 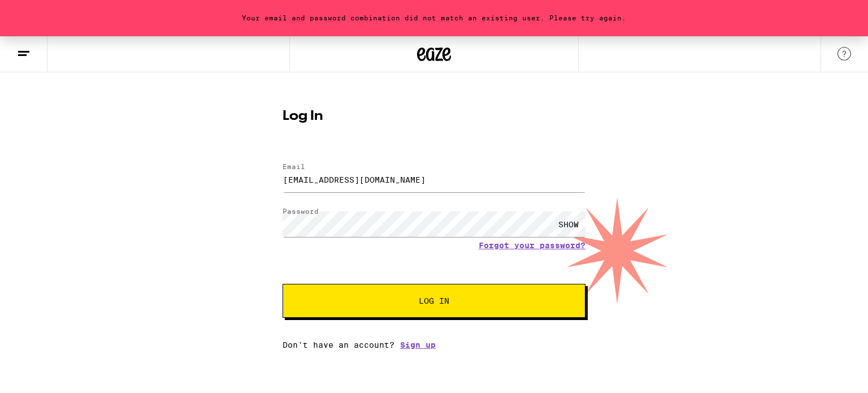 I want to click on label: Email, so click(x=294, y=166).